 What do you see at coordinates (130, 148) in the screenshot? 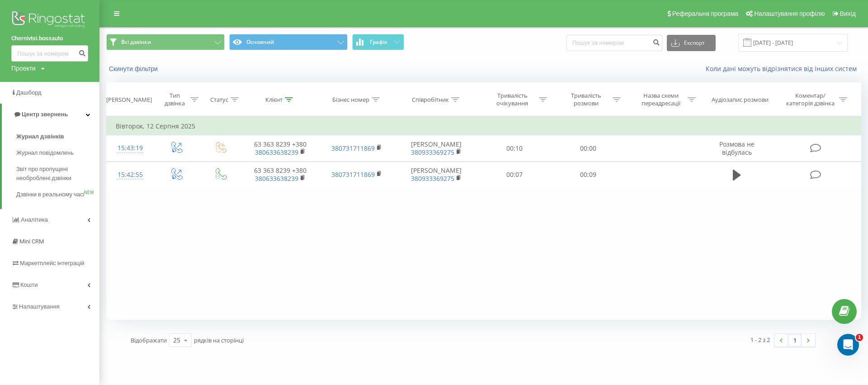
I see `div: 15:43:19` at bounding box center [130, 148].